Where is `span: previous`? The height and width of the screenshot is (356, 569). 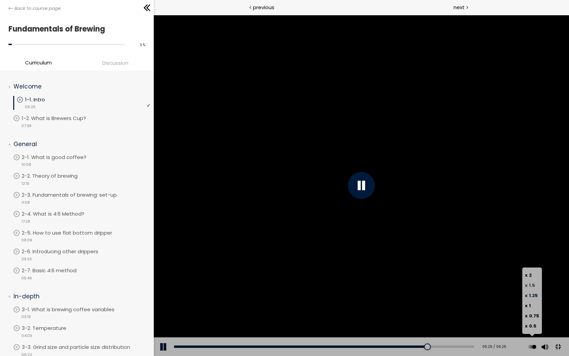 span: previous is located at coordinates (263, 7).